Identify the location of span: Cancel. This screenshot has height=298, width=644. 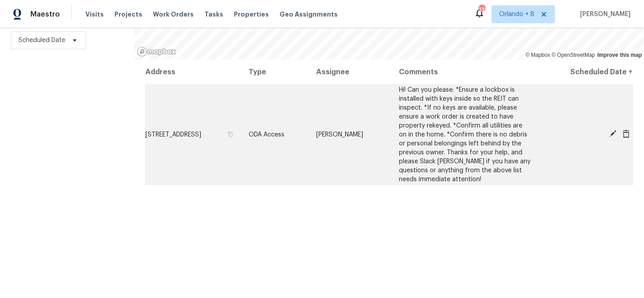
(626, 134).